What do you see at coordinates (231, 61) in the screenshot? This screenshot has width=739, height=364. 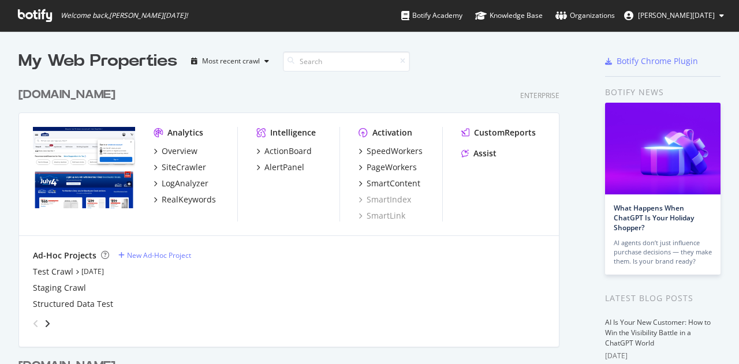 I see `div: Most recent crawl` at bounding box center [231, 61].